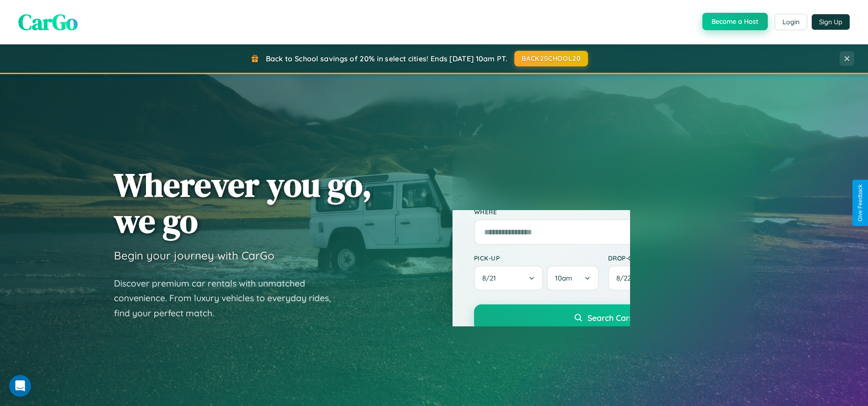  I want to click on h2: Find Your Perfect Ride, so click(604, 166).